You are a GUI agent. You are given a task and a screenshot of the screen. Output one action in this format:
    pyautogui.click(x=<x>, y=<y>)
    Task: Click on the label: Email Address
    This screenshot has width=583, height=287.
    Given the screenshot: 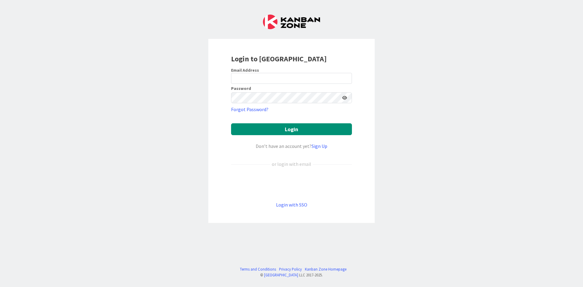 What is the action you would take?
    pyautogui.click(x=245, y=70)
    